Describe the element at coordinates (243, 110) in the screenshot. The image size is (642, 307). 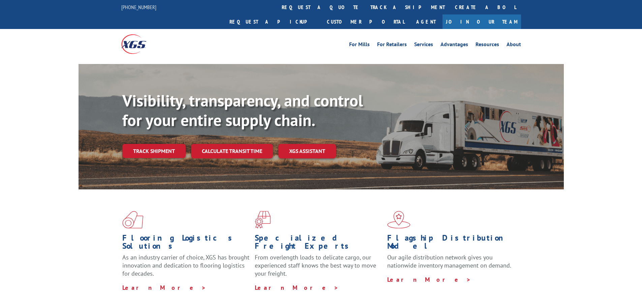
I see `b: Visibility, transparency, and control for your entire supply chain.` at that location.